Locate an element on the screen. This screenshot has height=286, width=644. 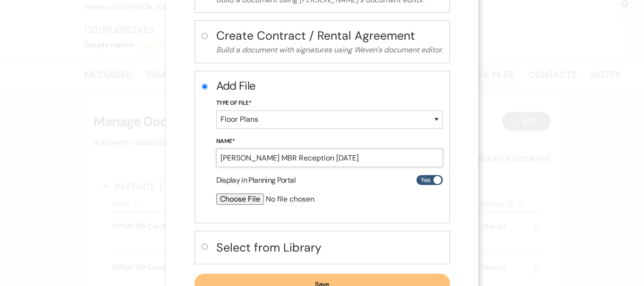
span: Yes is located at coordinates (425, 180).